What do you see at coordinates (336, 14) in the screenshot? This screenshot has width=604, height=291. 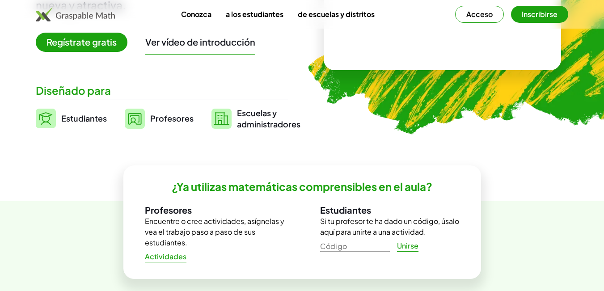 I see `a: de escuelas y distritos` at bounding box center [336, 14].